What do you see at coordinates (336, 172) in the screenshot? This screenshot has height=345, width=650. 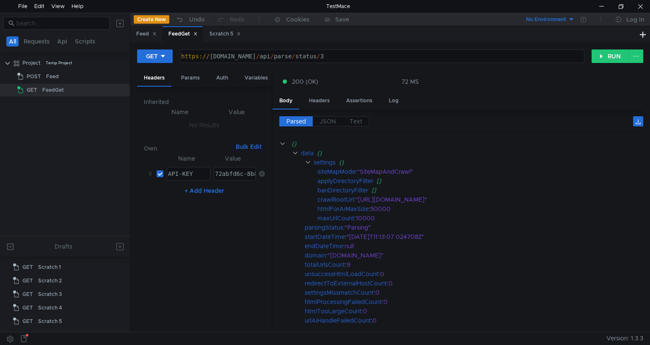 I see `div: siteMapMode` at bounding box center [336, 172].